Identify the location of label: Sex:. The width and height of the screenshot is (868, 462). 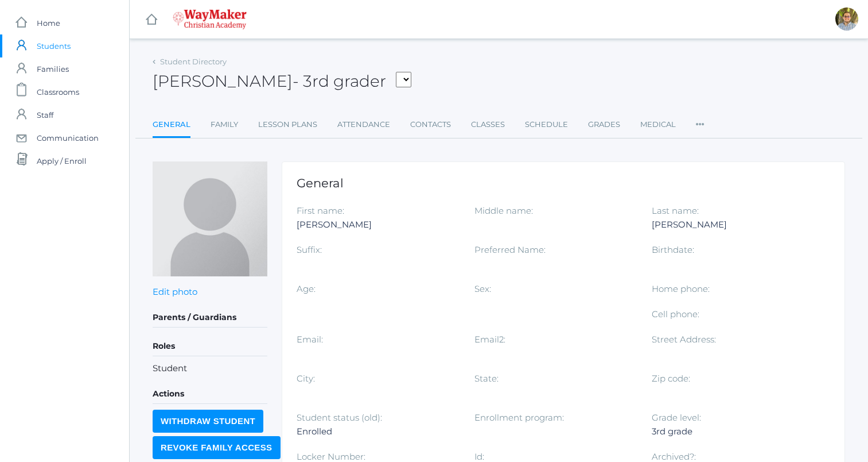
(483, 288).